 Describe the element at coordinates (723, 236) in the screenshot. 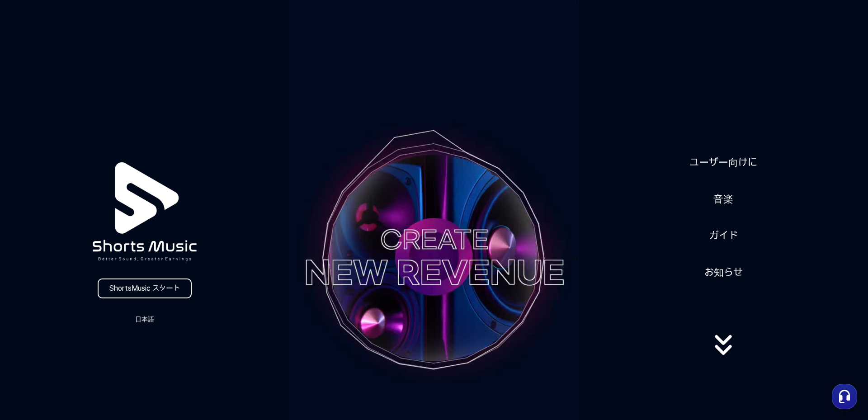

I see `a: ガイド` at that location.